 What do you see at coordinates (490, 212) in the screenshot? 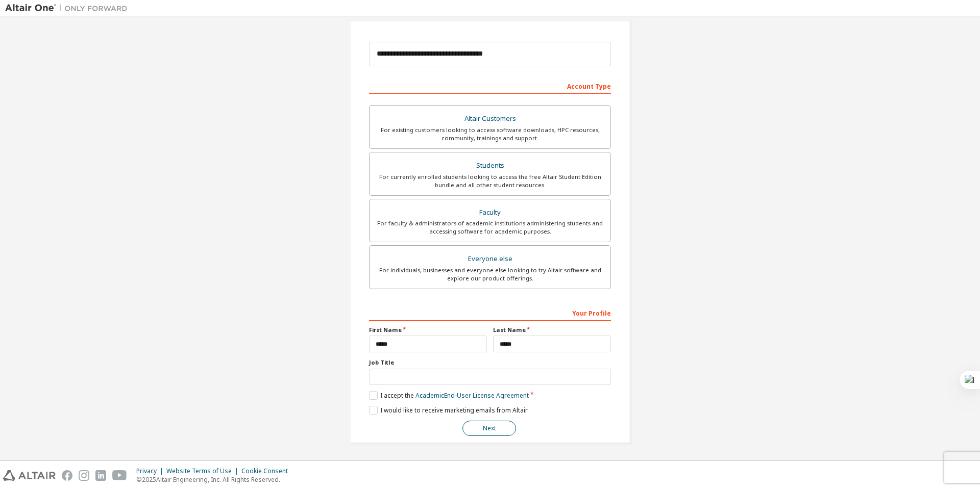
I see `div: Faculty` at bounding box center [490, 212].